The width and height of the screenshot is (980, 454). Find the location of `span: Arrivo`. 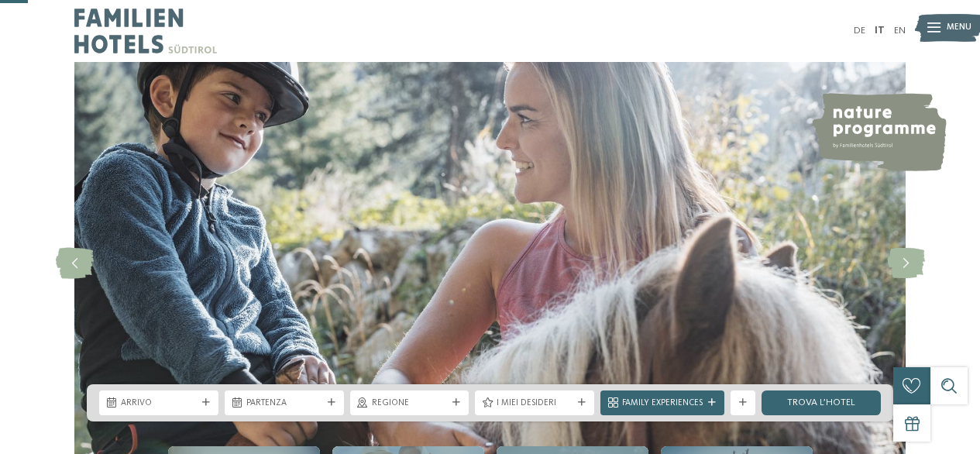

span: Arrivo is located at coordinates (159, 403).